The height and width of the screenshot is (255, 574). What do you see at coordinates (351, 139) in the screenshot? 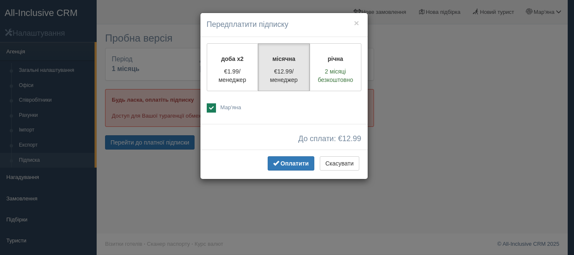
I see `span: 12.99` at bounding box center [351, 139].